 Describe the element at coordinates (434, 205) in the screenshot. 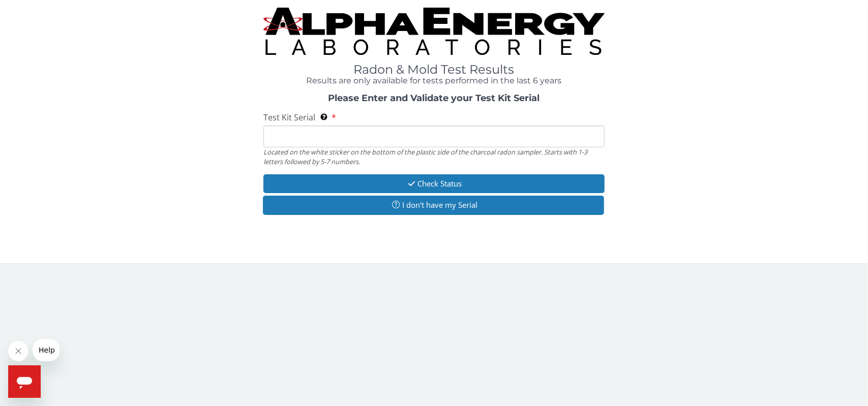

I see `button: I don't have my Serial` at that location.